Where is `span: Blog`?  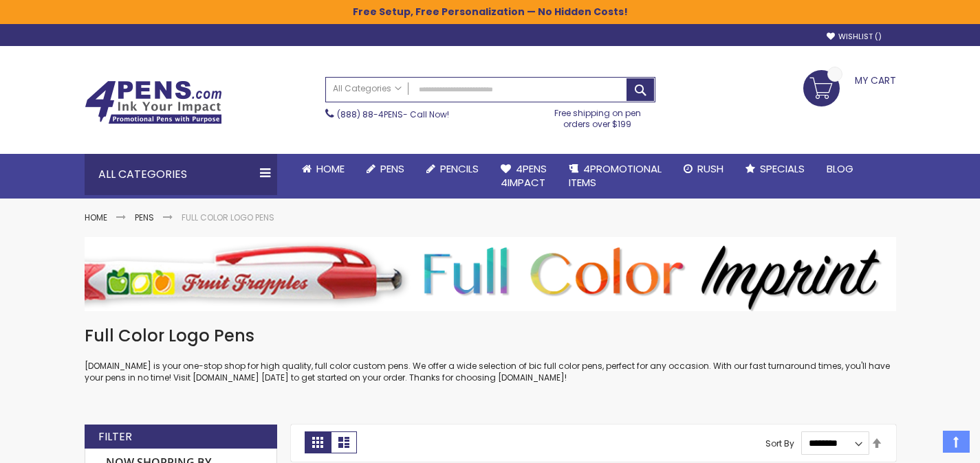 span: Blog is located at coordinates (839, 168).